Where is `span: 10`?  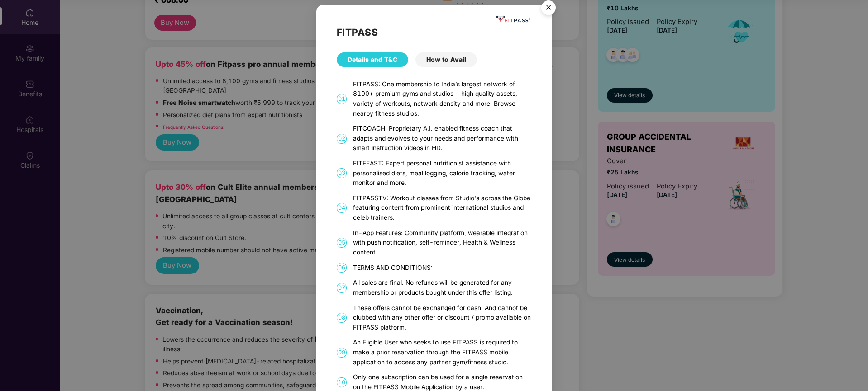
span: 10 is located at coordinates (342, 383).